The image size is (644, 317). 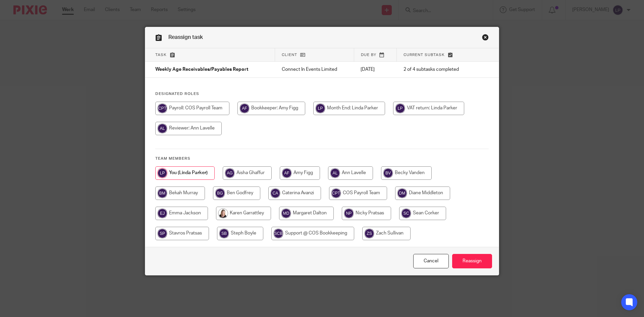 I want to click on p: Connect In Events Limited, so click(x=314, y=70).